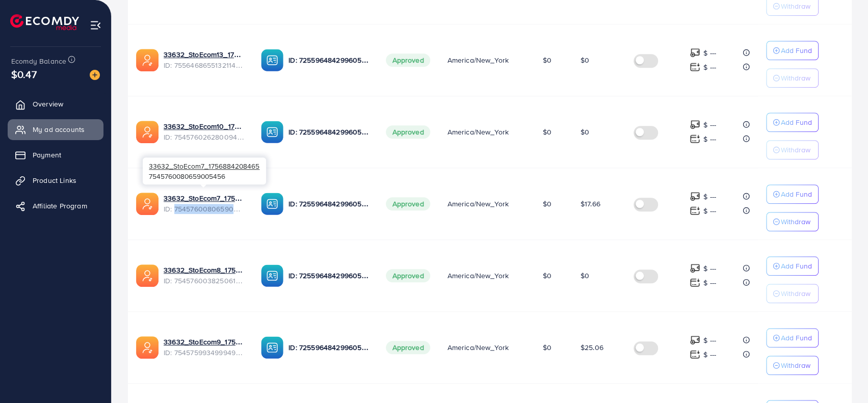  Describe the element at coordinates (47, 155) in the screenshot. I see `span: Payment` at that location.